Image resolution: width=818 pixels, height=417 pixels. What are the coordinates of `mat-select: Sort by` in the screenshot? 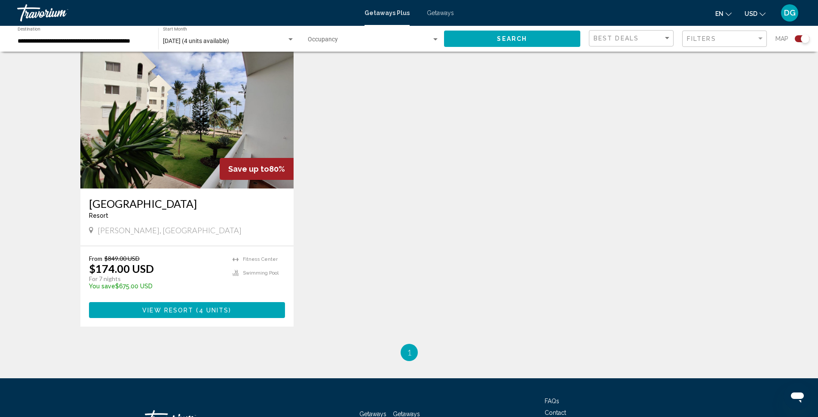 It's located at (633, 38).